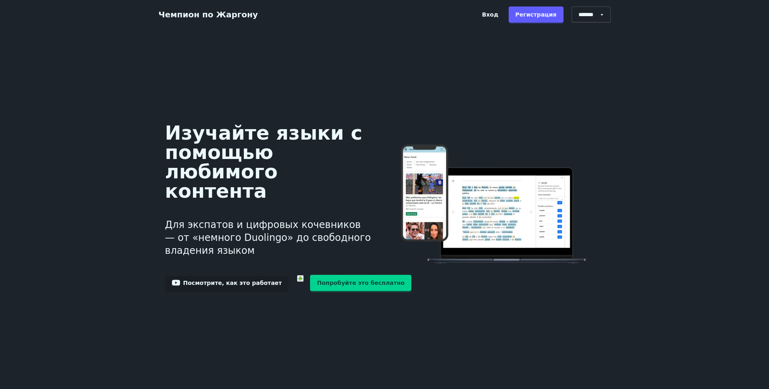 Image resolution: width=769 pixels, height=389 pixels. What do you see at coordinates (360, 283) in the screenshot?
I see `a: Попробуйте это бесплатно` at bounding box center [360, 283].